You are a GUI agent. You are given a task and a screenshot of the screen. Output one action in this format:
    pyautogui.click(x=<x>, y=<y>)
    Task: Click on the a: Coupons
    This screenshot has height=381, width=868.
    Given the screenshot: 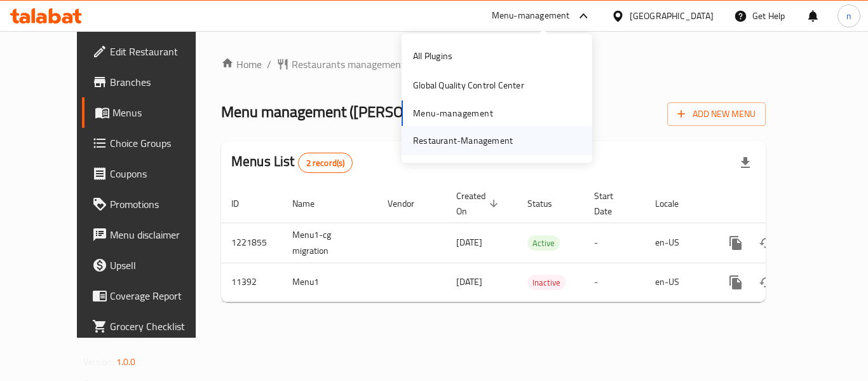 What is the action you would take?
    pyautogui.click(x=152, y=174)
    